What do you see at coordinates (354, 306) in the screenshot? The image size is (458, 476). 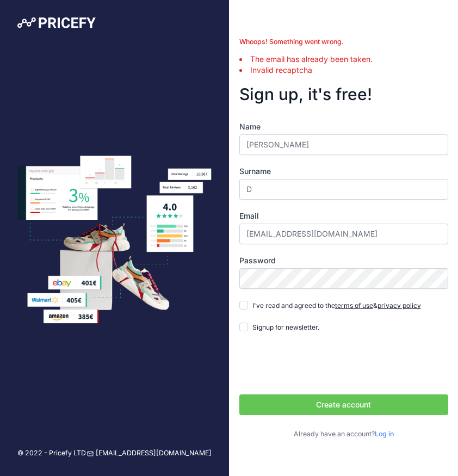 I see `a: terms of use` at bounding box center [354, 306].